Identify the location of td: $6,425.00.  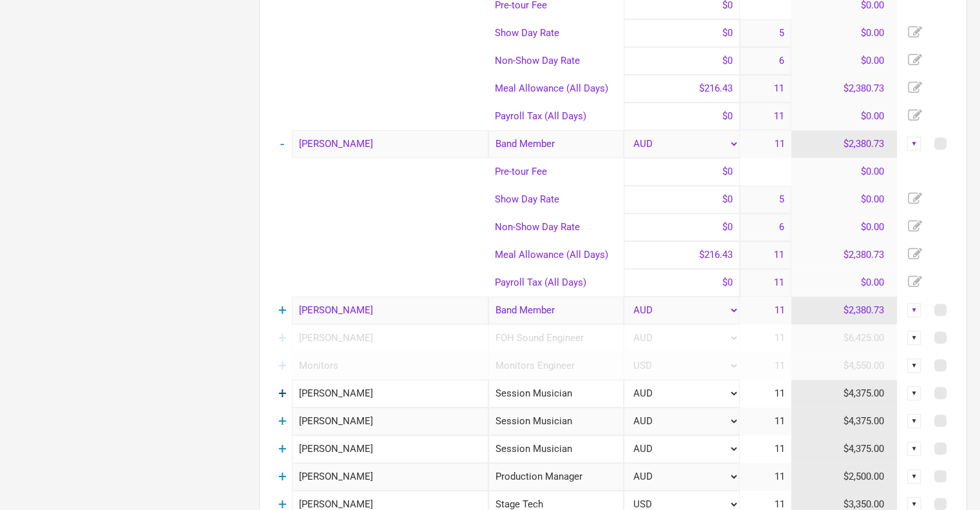
(844, 338).